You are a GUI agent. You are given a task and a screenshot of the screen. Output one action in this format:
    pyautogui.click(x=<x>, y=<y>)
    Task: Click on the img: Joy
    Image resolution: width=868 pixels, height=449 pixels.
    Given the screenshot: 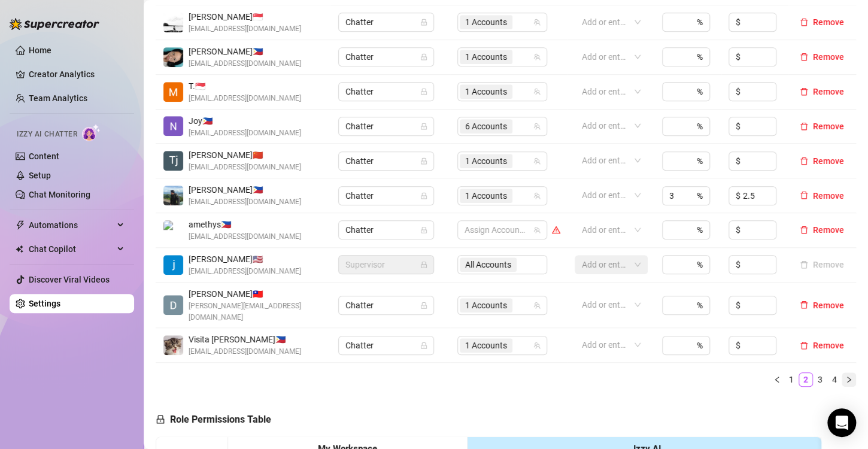 What is the action you would take?
    pyautogui.click(x=173, y=125)
    